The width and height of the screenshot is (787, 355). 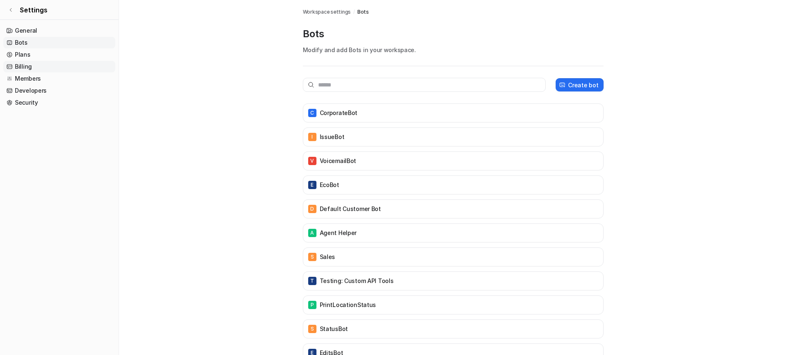 I want to click on p: Agent Helper, so click(x=338, y=233).